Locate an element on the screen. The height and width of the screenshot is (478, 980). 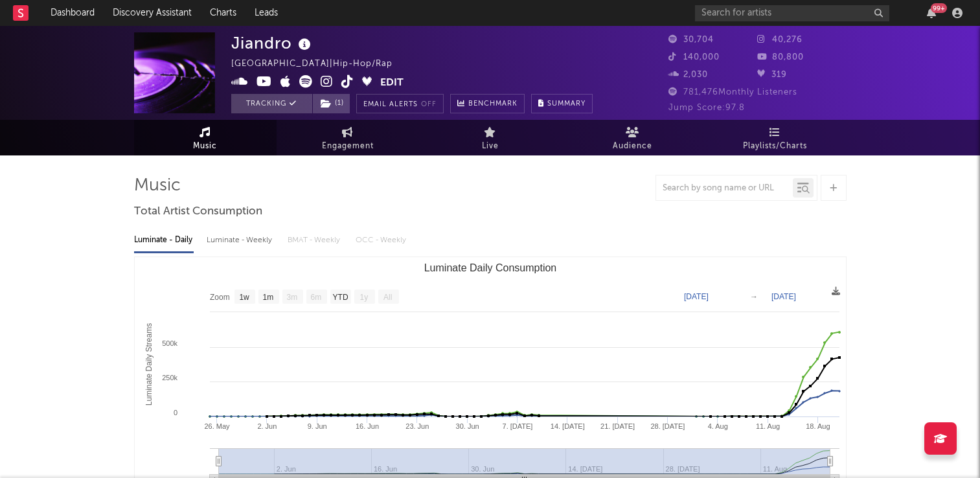
text: 1m is located at coordinates (268, 297).